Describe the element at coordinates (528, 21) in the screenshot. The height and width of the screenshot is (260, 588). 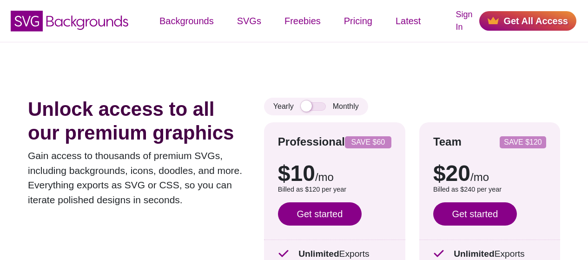
I see `a: Get All Access` at that location.